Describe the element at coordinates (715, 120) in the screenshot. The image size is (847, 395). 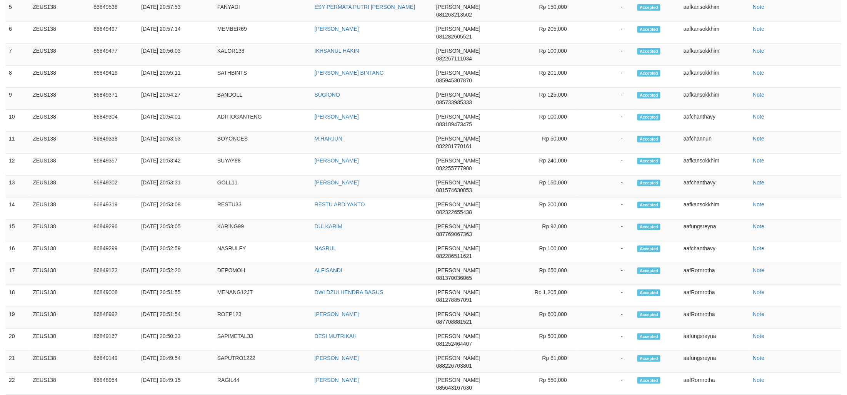
I see `td: aafchanthavy` at that location.